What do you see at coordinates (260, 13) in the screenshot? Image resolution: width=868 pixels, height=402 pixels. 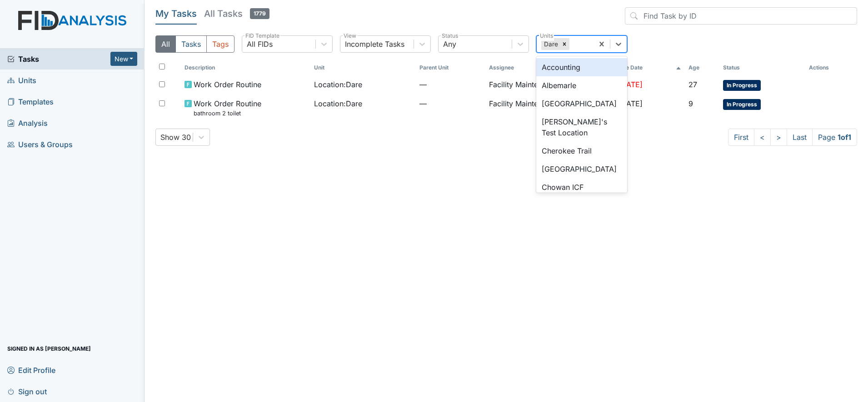 I see `span: 1779` at bounding box center [260, 13].